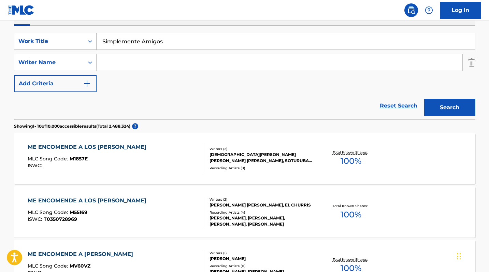 The height and width of the screenshot is (272, 489). I want to click on a: Log In, so click(460, 10).